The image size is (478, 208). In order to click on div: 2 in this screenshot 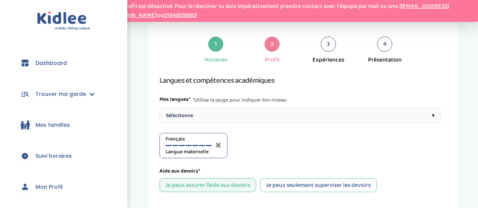, I will do `click(272, 44)`.